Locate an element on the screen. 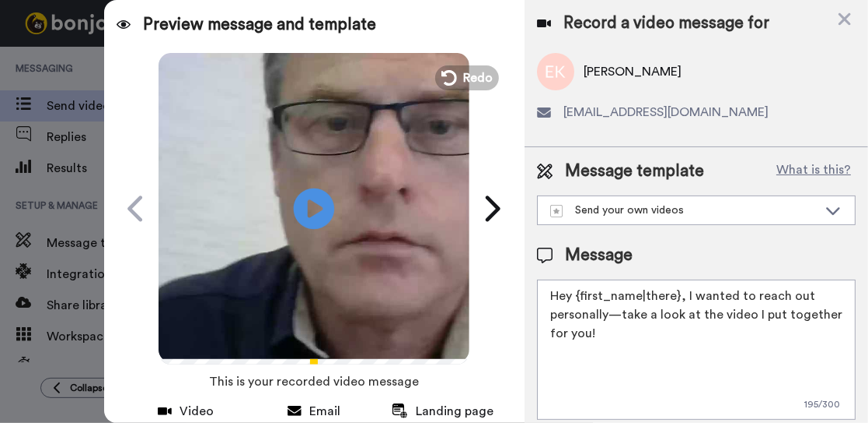 Image resolution: width=868 pixels, height=423 pixels. span: Landing page is located at coordinates (455, 411).